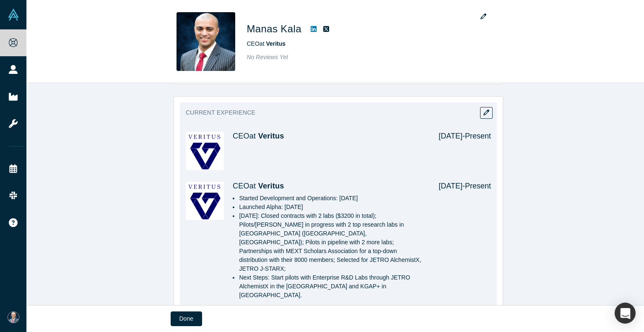 This screenshot has width=644, height=332. What do you see at coordinates (333, 286) in the screenshot?
I see `li: Next Steps: Start pilots with Enterprise R&D Labs through JETRO AlchemistX in the [GEOGRAPHIC_DAT...` at bounding box center [333, 286].